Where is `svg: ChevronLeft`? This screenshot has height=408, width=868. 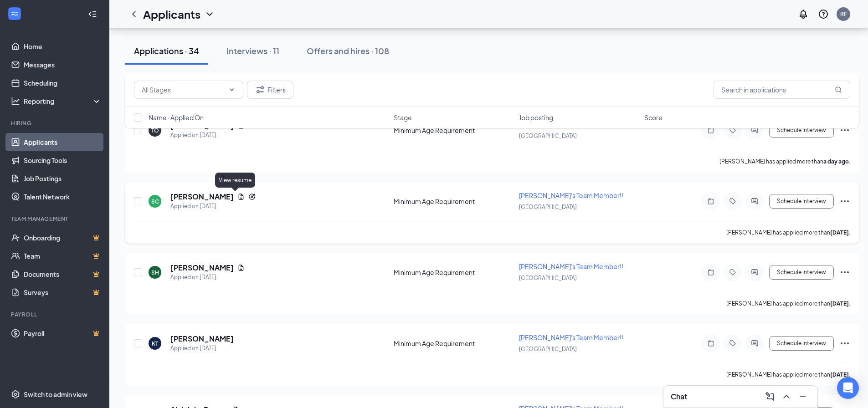 svg: ChevronLeft is located at coordinates (134, 14).